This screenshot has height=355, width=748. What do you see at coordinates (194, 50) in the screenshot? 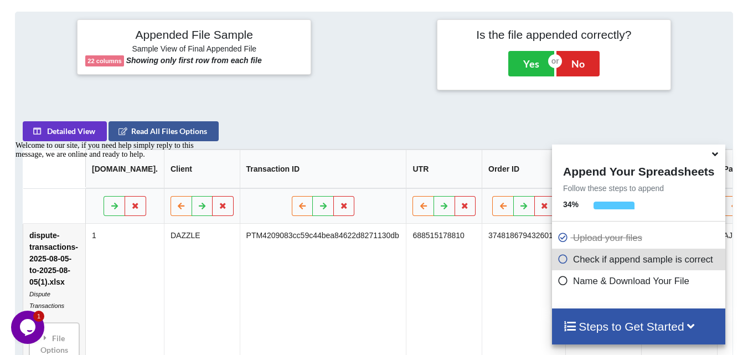
I see `h6: Sample View of Final Appended File` at bounding box center [194, 50].